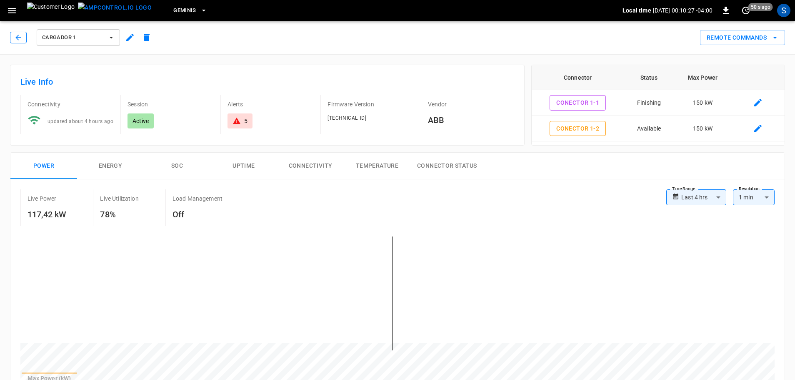  What do you see at coordinates (649, 103) in the screenshot?
I see `td: Finishing` at bounding box center [649, 103].